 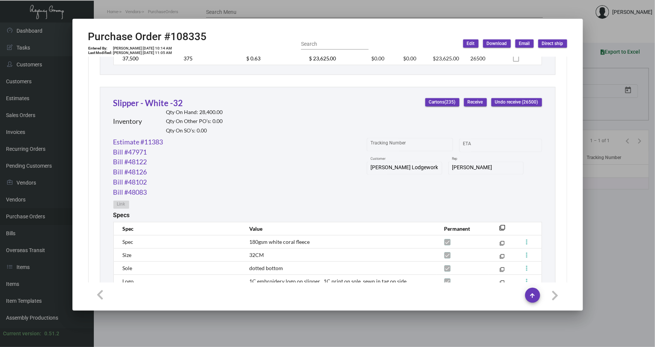 What do you see at coordinates (177, 229) in the screenshot?
I see `th: Spec` at bounding box center [177, 229].